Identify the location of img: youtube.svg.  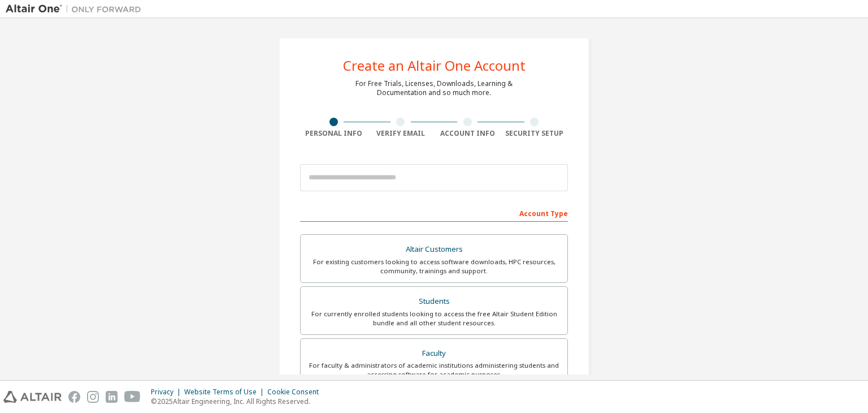
(132, 397).